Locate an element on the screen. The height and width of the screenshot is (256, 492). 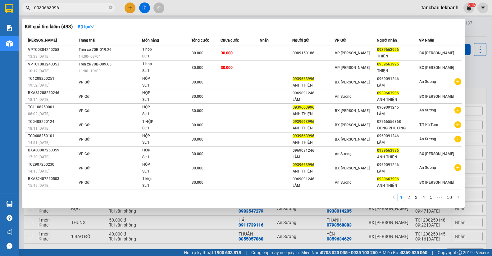
div: 1 HỘP is located at coordinates (166, 122).